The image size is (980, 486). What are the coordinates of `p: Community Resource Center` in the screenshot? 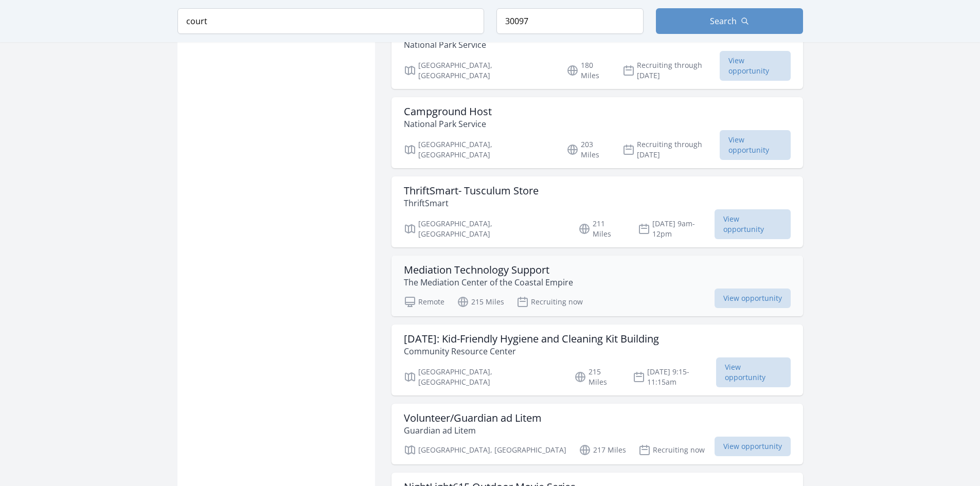 It's located at (531, 351).